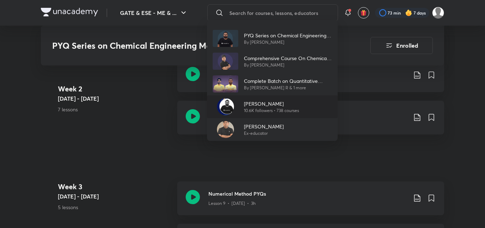 This screenshot has width=485, height=228. I want to click on p: Ex-educator, so click(264, 133).